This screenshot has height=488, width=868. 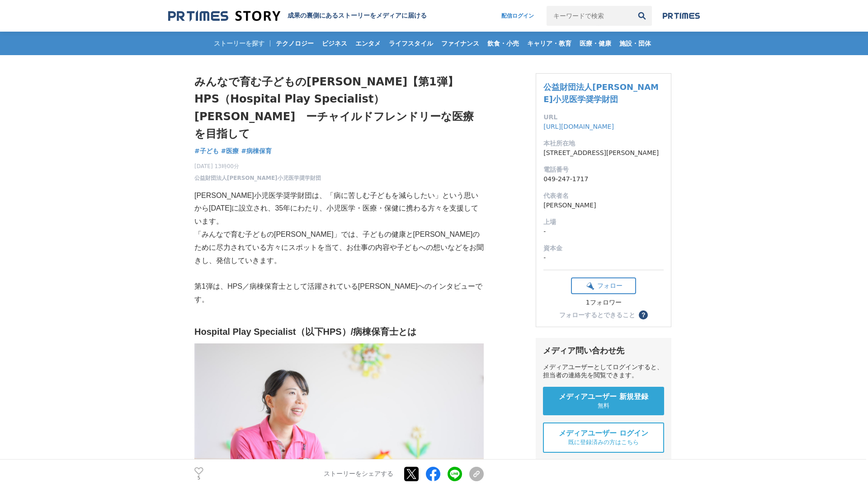 I want to click on span: #病棟保育, so click(x=256, y=151).